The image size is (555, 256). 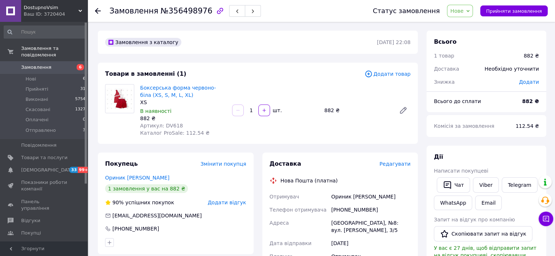 What do you see at coordinates (511, 69) in the screenshot?
I see `div: Необхідно уточнити` at bounding box center [511, 69].